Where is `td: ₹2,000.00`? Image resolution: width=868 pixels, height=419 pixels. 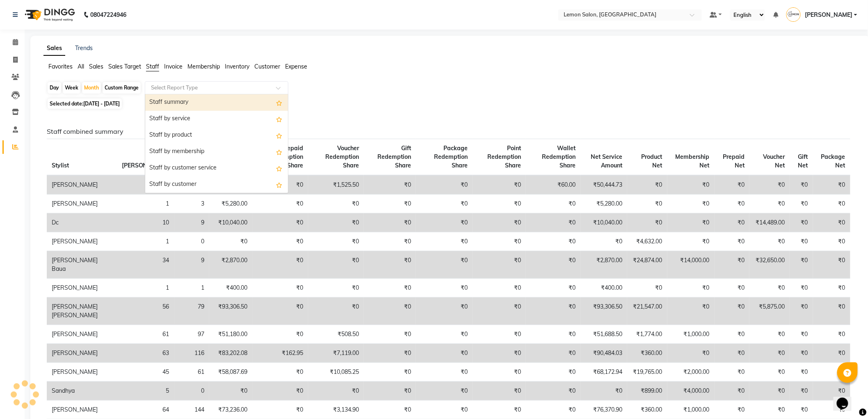 td: ₹2,000.00 is located at coordinates (691, 372).